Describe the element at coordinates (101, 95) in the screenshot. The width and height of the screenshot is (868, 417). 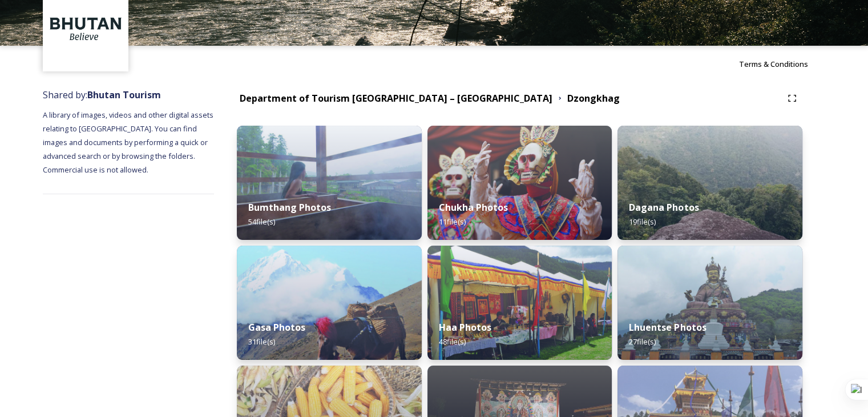
I see `span: Shared by:` at that location.